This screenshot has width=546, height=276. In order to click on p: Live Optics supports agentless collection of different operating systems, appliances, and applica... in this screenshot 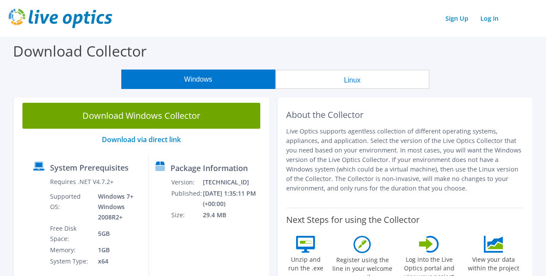, I will do `click(405, 160)`.